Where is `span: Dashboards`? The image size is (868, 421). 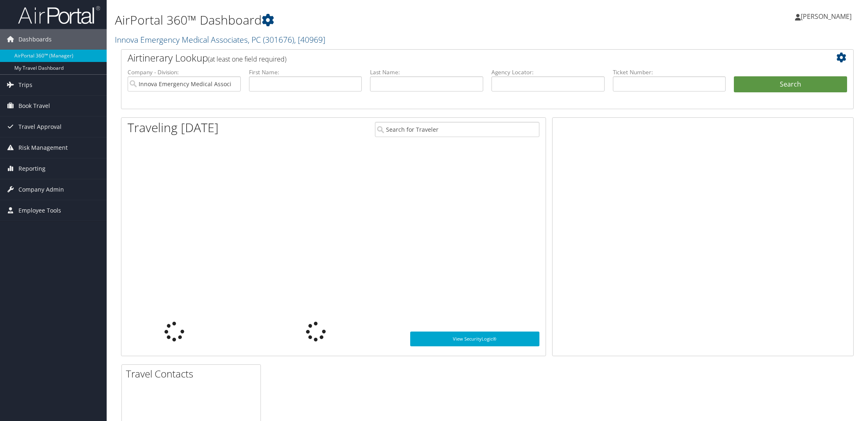 span: Dashboards is located at coordinates (35, 39).